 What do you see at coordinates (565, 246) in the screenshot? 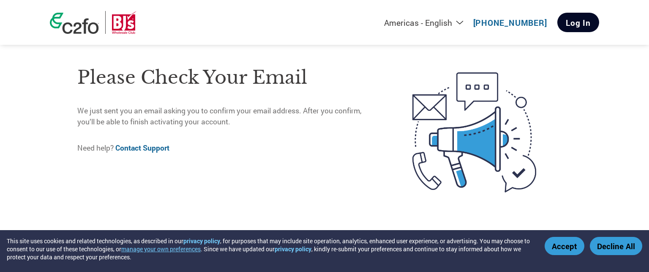
I see `button: Accept` at bounding box center [565, 246].